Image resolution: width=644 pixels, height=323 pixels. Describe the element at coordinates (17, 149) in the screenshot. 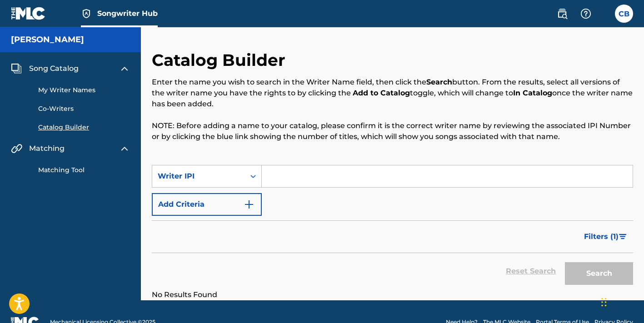

I see `img: Matching` at that location.